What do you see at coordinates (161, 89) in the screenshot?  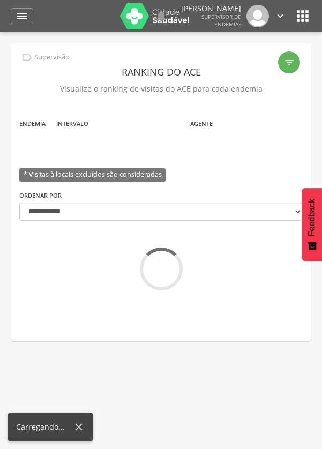 I see `p: Visualize o ranking de visitas do ACE para cada endemia` at bounding box center [161, 89].